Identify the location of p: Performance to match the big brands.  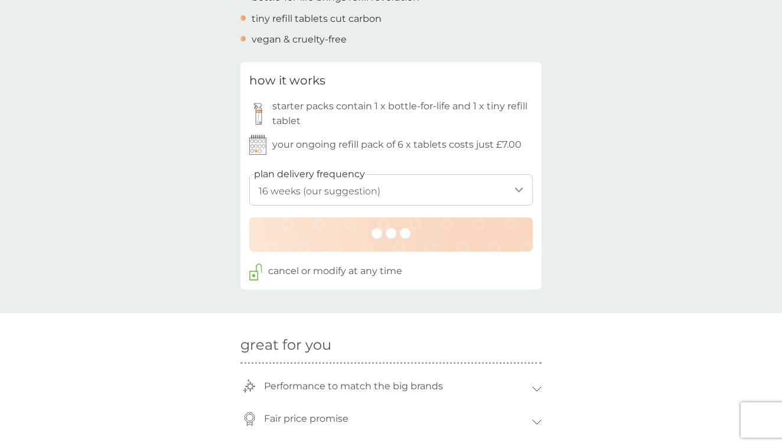
(353, 386).